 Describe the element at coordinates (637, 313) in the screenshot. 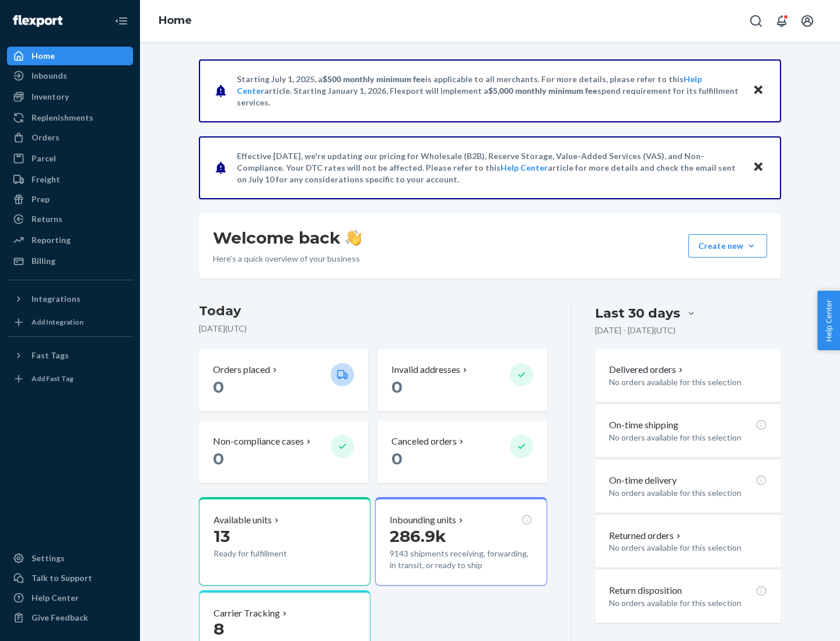

I see `div: Last 30 days` at that location.